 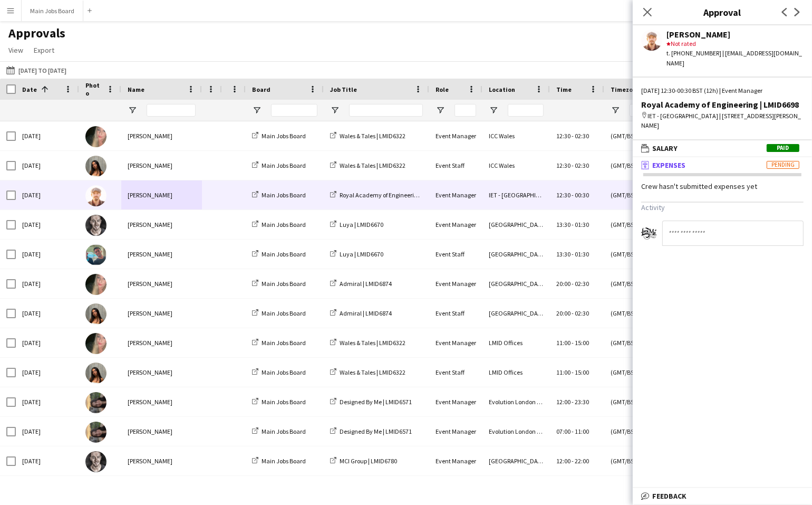 What do you see at coordinates (356, 225) in the screenshot?
I see `a: Luya | LMID6670` at bounding box center [356, 225].